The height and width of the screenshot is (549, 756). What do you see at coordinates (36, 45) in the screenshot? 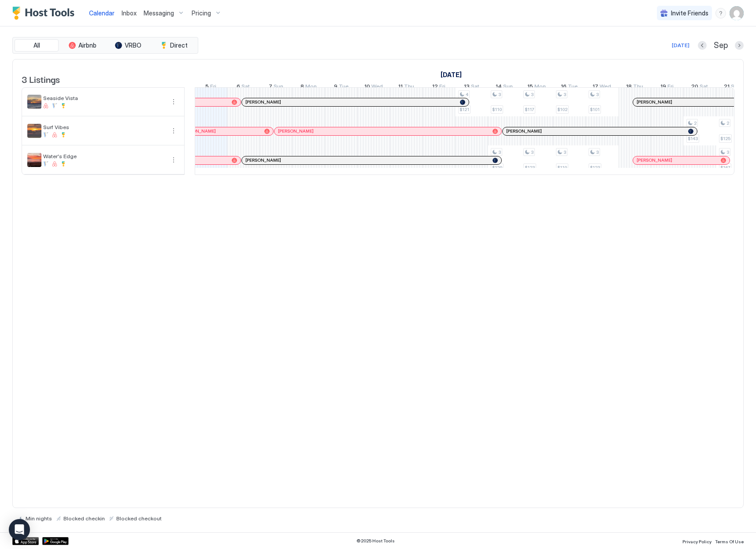
I see `span: All` at bounding box center [36, 45].